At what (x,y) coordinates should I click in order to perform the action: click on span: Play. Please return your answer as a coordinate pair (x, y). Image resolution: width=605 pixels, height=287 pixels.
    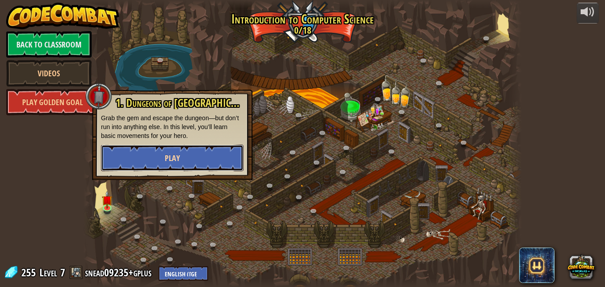
    Looking at the image, I should click on (172, 158).